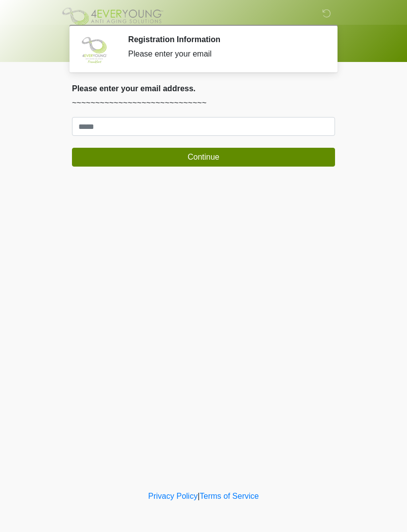 This screenshot has height=532, width=407. Describe the element at coordinates (173, 496) in the screenshot. I see `a: Privacy Policy` at that location.